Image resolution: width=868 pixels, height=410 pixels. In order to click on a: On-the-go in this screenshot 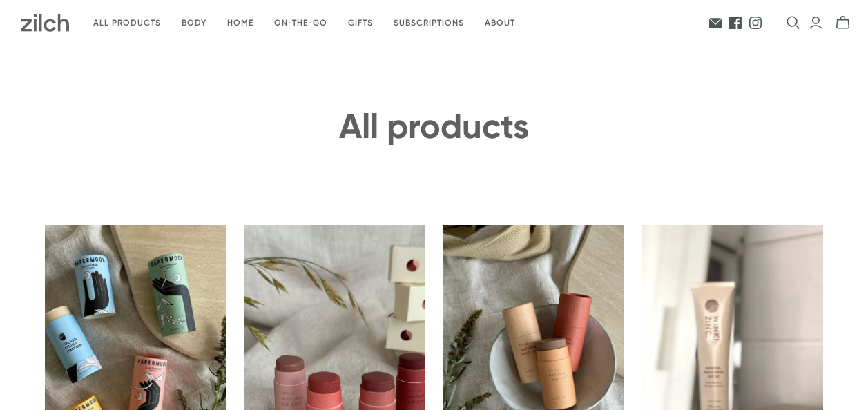, I will do `click(300, 23)`.